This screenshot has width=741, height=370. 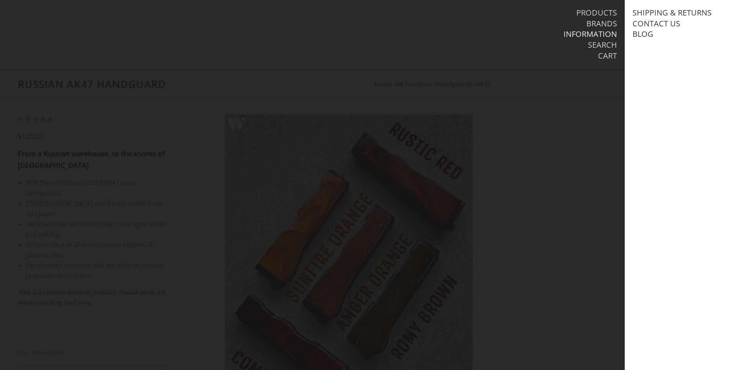 I want to click on a: Search, so click(x=602, y=45).